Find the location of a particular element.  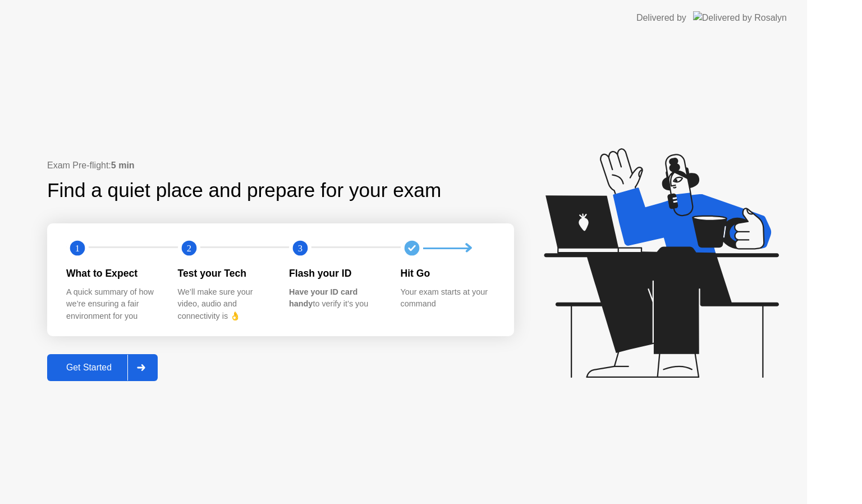

div: A quick summary of how we’re ensuring a fair environment for you is located at coordinates (113, 304).